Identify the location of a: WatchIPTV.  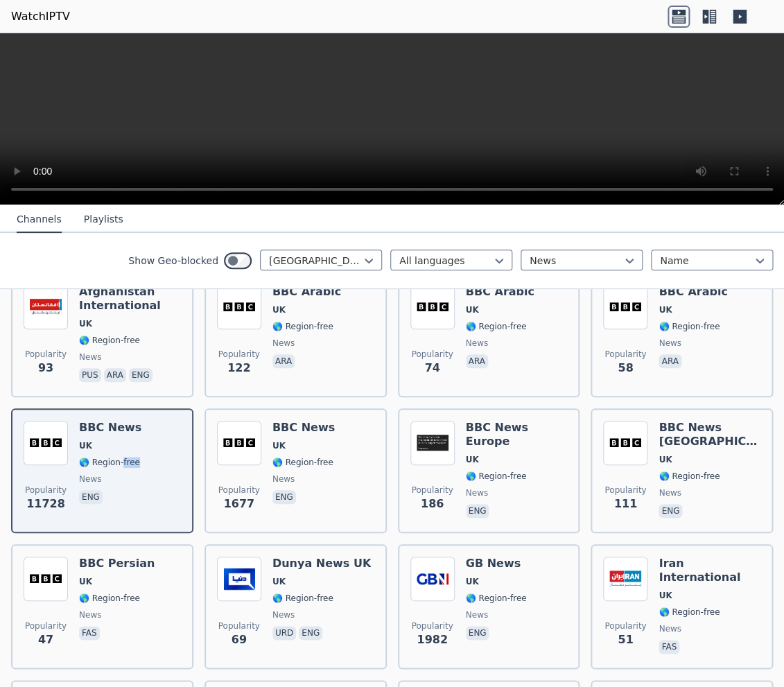
(41, 16).